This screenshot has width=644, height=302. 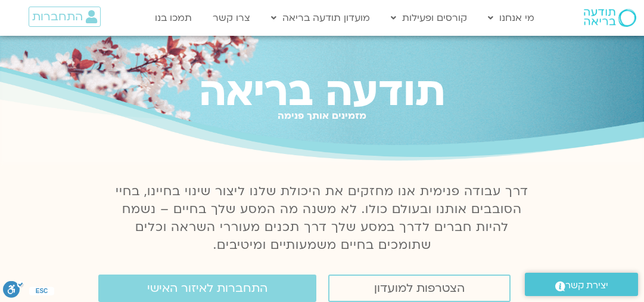 What do you see at coordinates (420, 288) in the screenshot?
I see `span: הצטרפות למועדון` at bounding box center [420, 288].